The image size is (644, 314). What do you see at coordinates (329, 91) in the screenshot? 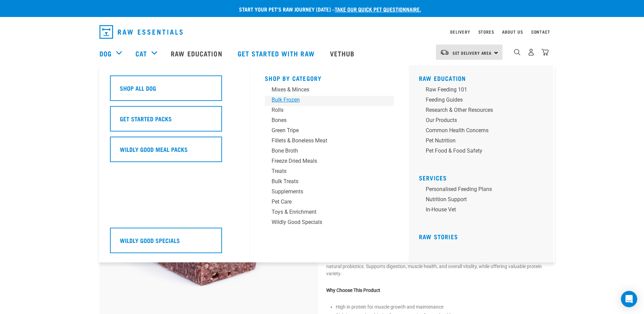
I see `a: Mixes & Minces` at bounding box center [329, 91].